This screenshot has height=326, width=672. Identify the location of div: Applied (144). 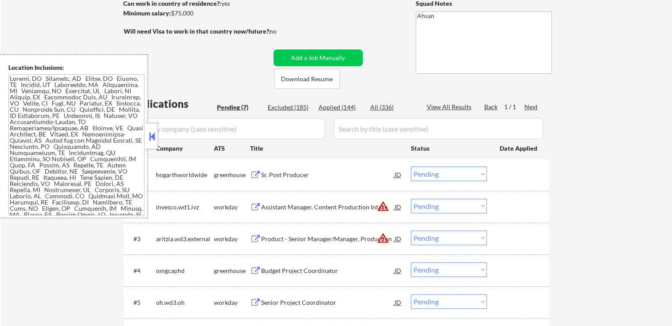
(340, 107).